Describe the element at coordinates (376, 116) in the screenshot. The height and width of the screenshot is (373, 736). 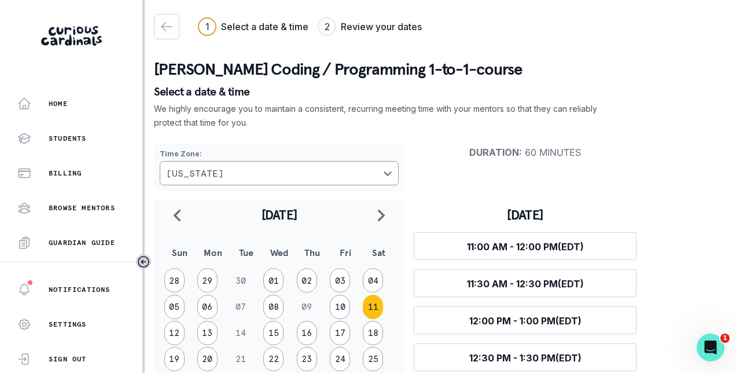
I see `p: We highly encourage you to maintain a consistent, recurring meeting time with your mentors so tha...` at that location.